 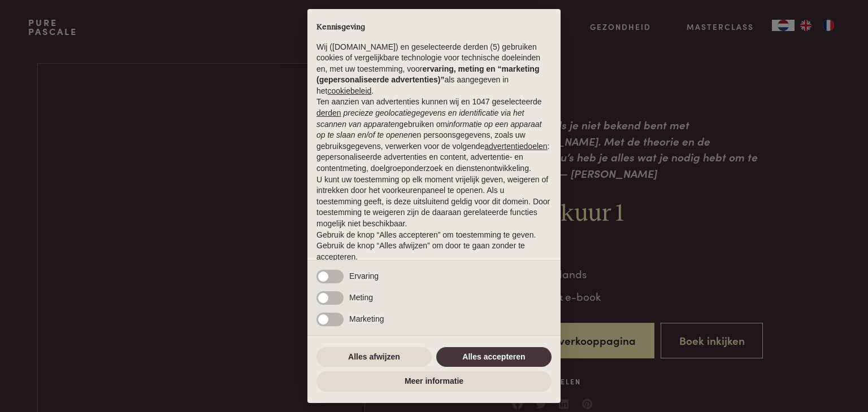 What do you see at coordinates (434, 28) in the screenshot?
I see `h2: Kennisgeving` at bounding box center [434, 28].